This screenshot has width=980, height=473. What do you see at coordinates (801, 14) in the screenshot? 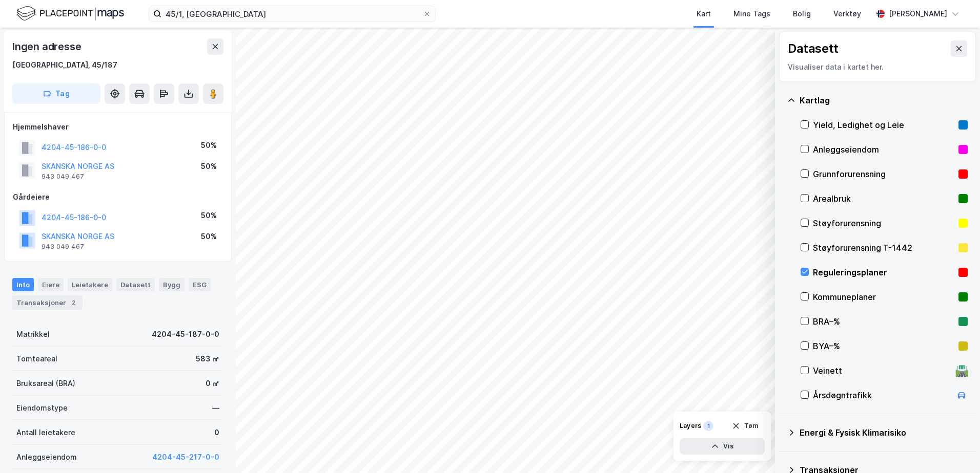
I see `div: Bolig` at bounding box center [801, 14].